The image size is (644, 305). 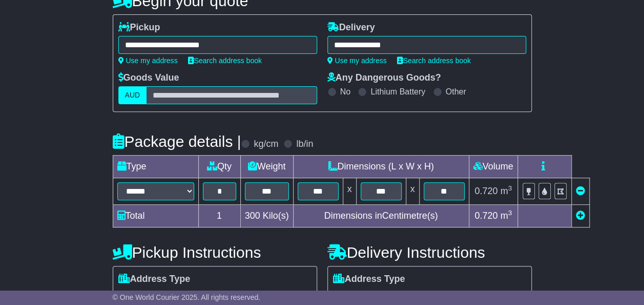 I want to click on label: kg/cm, so click(x=266, y=144).